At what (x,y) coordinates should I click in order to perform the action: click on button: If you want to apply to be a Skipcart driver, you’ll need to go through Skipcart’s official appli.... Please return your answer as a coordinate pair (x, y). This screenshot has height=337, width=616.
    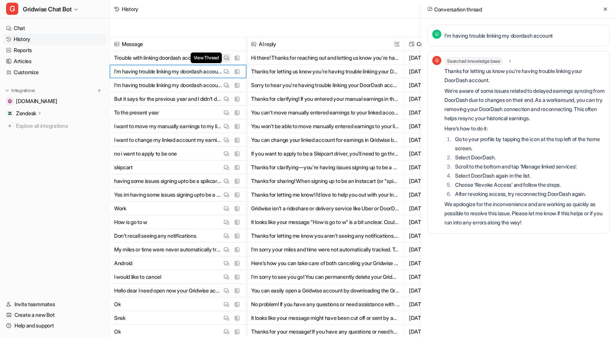
    Looking at the image, I should click on (325, 154).